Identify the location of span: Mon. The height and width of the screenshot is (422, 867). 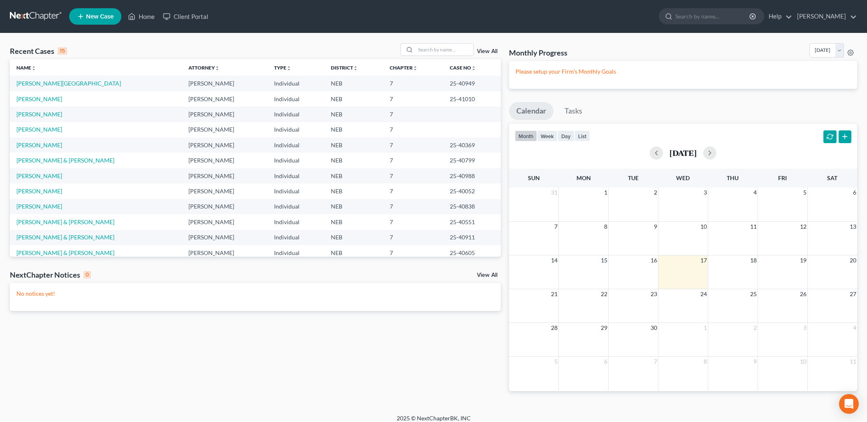
(583, 178).